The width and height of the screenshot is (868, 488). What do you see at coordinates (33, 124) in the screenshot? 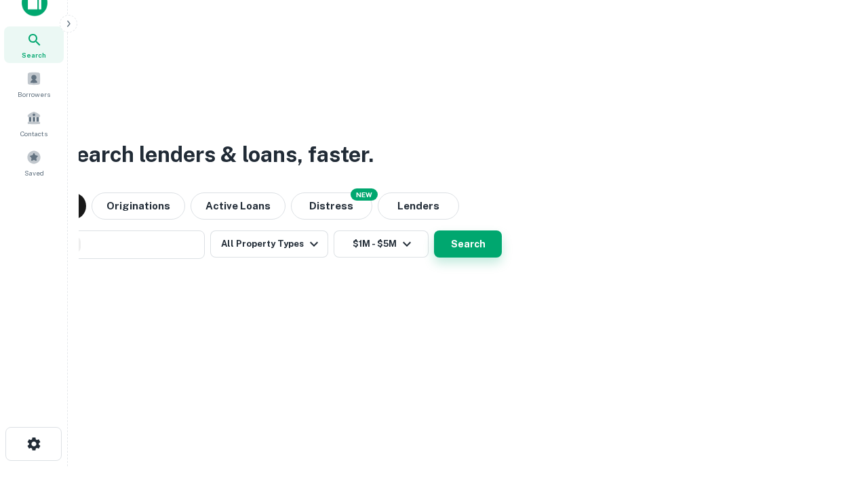
I see `a: Contacts` at bounding box center [33, 124].